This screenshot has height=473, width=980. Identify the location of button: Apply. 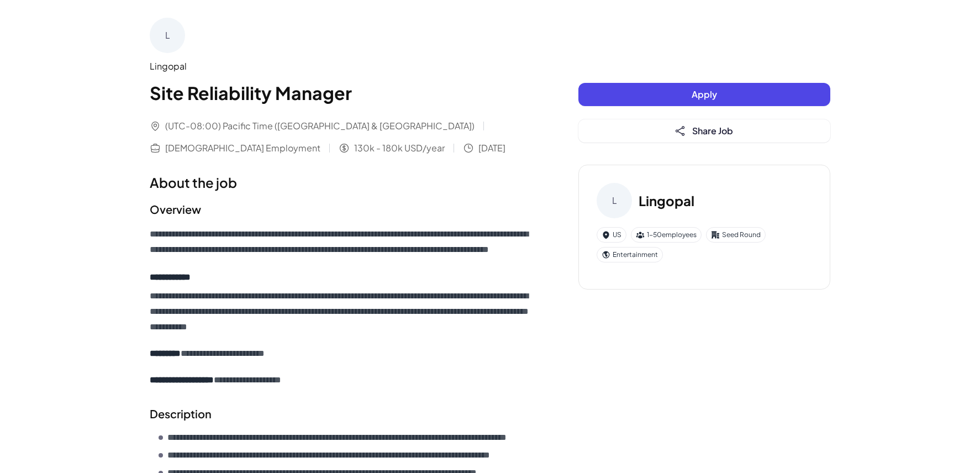
(704, 94).